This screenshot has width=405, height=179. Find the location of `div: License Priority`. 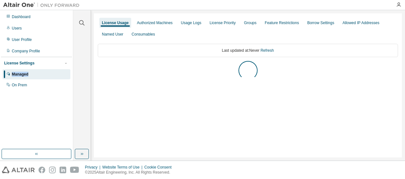

div: License Priority is located at coordinates (222, 23).